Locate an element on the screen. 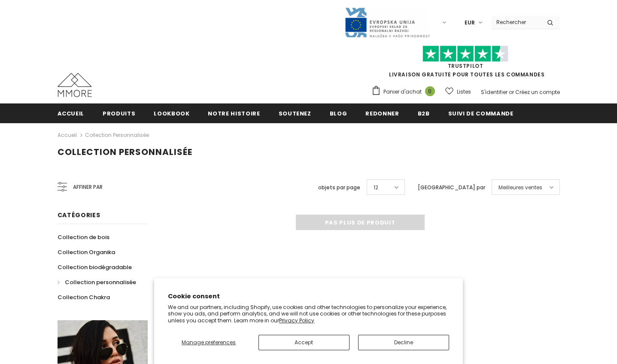 The image size is (617, 364). input: Search Site is located at coordinates (516, 22).